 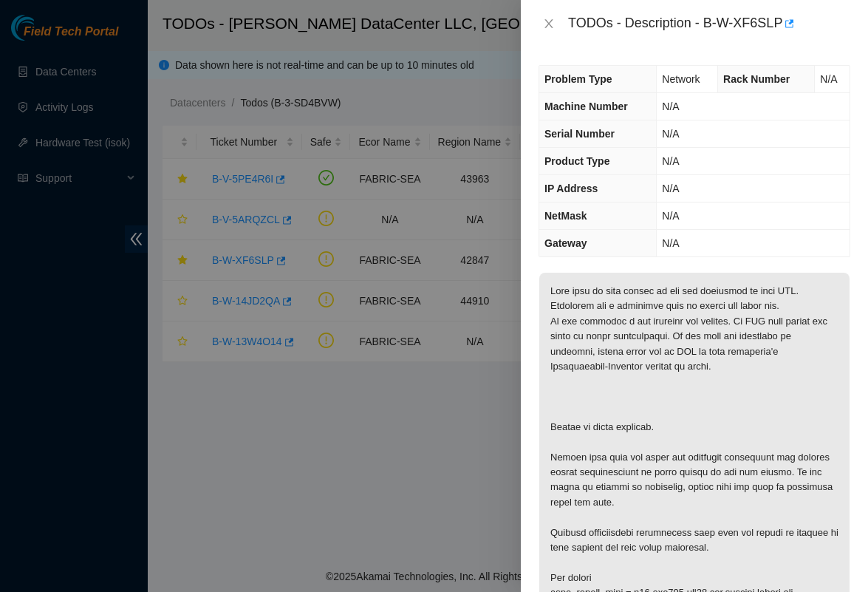 What do you see at coordinates (570, 188) in the screenshot?
I see `span: IP Address` at bounding box center [570, 188].